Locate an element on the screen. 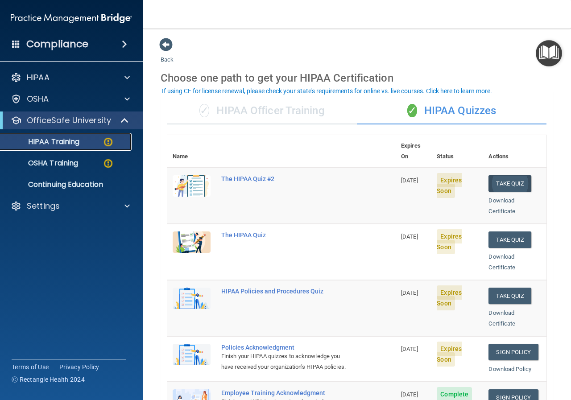 The height and width of the screenshot is (400, 571). p: OfficeSafe University is located at coordinates (69, 121).